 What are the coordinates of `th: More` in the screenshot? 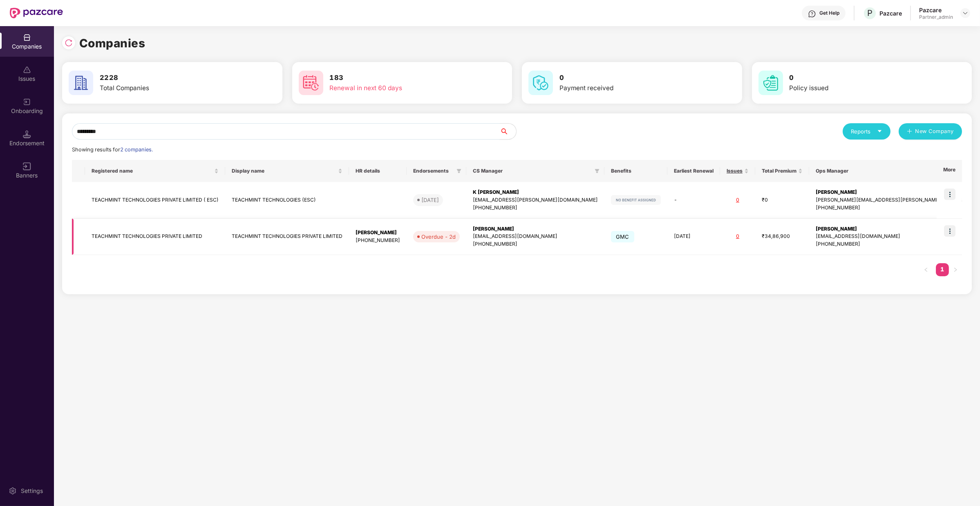 It's located at (949, 172).